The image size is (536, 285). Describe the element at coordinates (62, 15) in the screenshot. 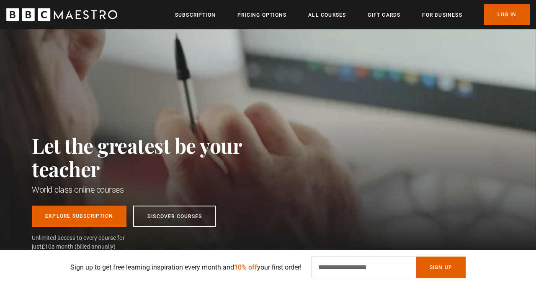

I see `svg: BBC Maestro` at that location.